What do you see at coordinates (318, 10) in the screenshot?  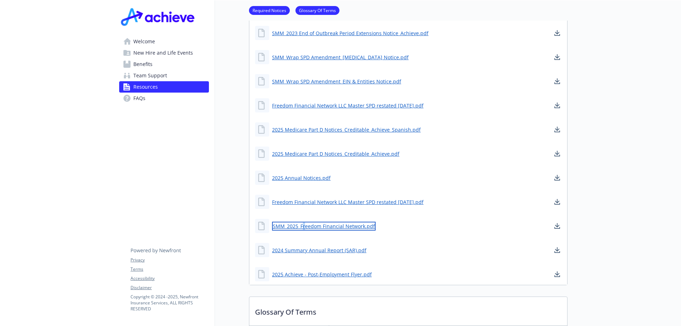 I see `a: Glossary Of Terms` at bounding box center [318, 10].